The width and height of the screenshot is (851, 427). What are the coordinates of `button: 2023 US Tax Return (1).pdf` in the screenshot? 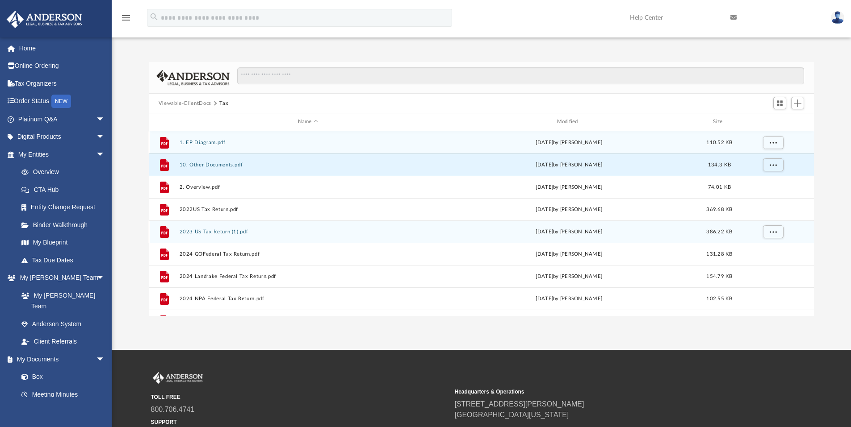 It's located at (308, 232).